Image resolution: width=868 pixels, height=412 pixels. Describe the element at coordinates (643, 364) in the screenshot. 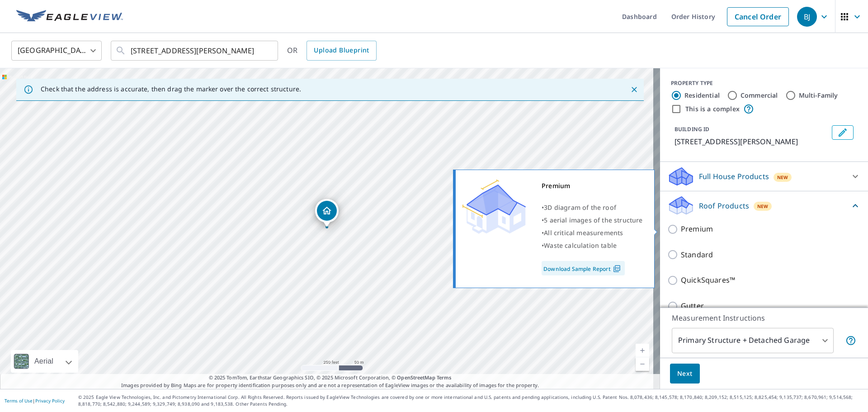

I see `a: Current Level 17, Zoom Out` at that location.